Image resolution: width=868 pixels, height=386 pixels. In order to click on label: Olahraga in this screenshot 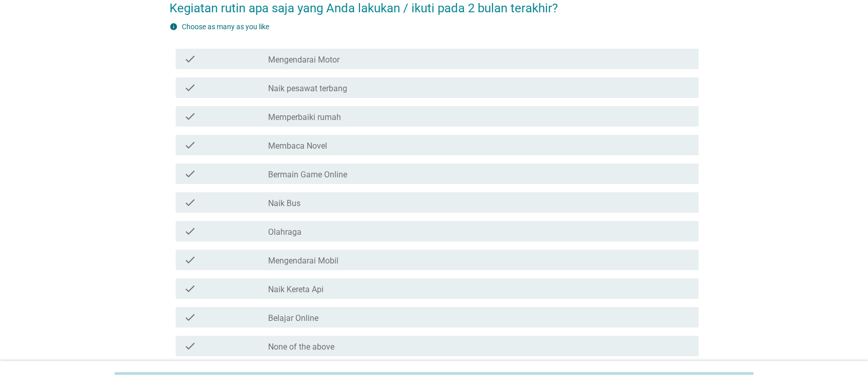, I will do `click(285, 232)`.